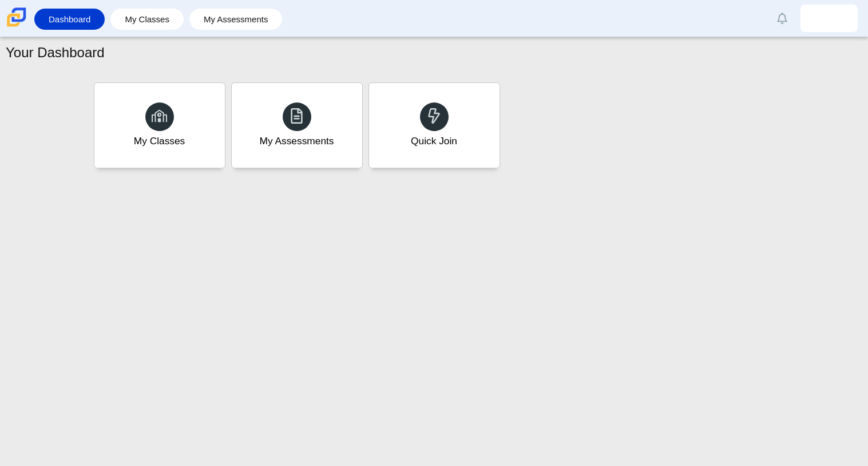 The height and width of the screenshot is (466, 868). Describe the element at coordinates (829, 19) in the screenshot. I see `a: jorge.matagonzalez.jUF4cy` at that location.